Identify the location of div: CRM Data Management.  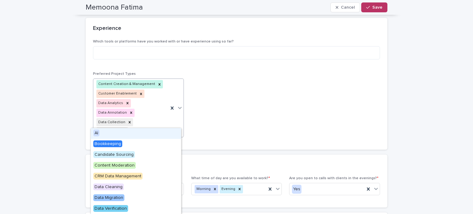
(136, 176).